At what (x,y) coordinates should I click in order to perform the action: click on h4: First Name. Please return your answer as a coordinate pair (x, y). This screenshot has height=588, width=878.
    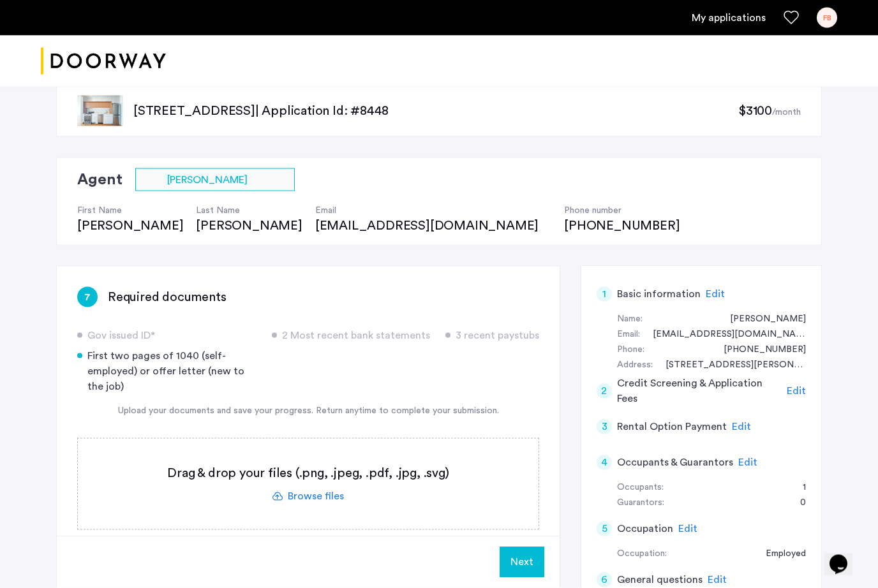
    Looking at the image, I should click on (130, 211).